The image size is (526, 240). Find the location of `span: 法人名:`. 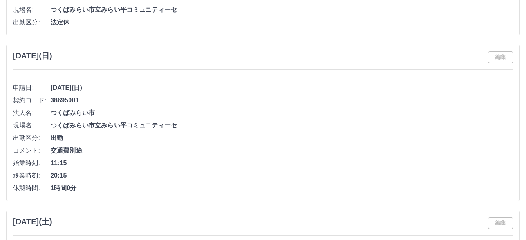

span: 法人名: is located at coordinates (32, 113).